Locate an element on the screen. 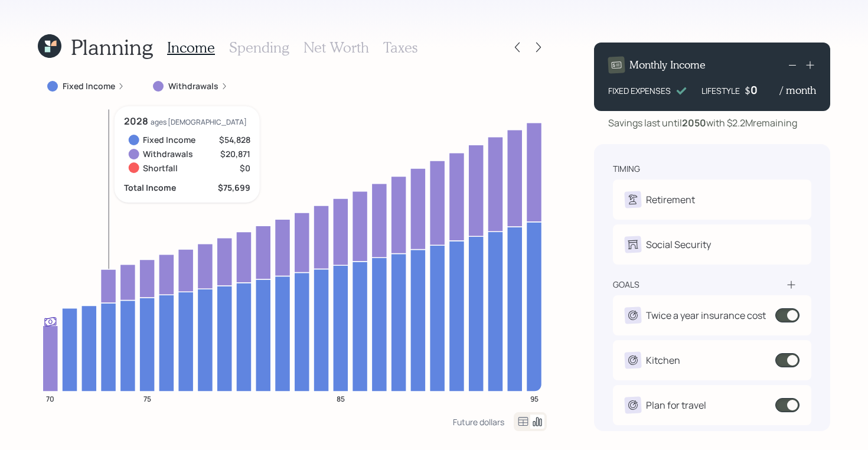 This screenshot has height=450, width=868. label: Withdrawals is located at coordinates (193, 86).